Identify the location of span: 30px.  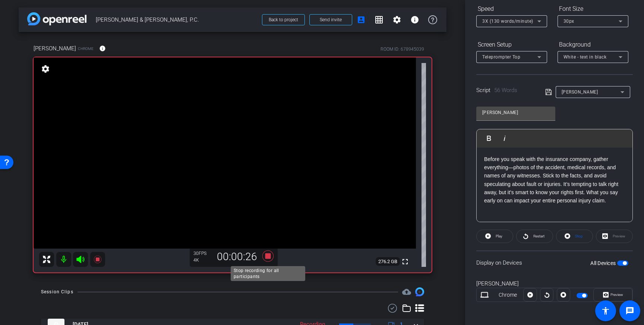
(569, 21).